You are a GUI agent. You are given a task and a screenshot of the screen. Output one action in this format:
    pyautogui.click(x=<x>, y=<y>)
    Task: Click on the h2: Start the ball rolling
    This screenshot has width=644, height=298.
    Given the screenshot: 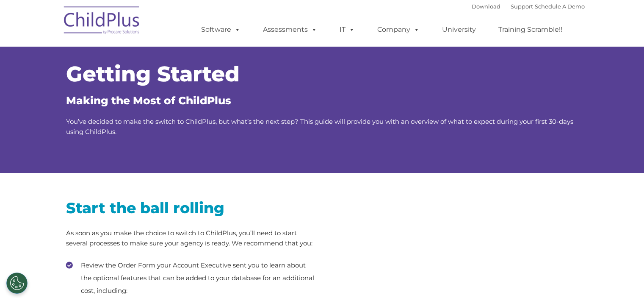 What is the action you would take?
    pyautogui.click(x=191, y=208)
    